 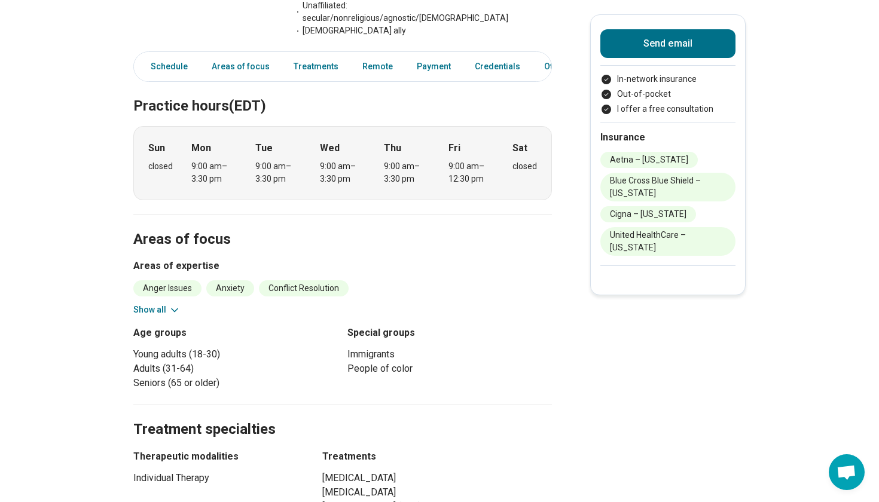 What do you see at coordinates (217, 457) in the screenshot?
I see `h3: Therapeutic modalities` at bounding box center [217, 457].